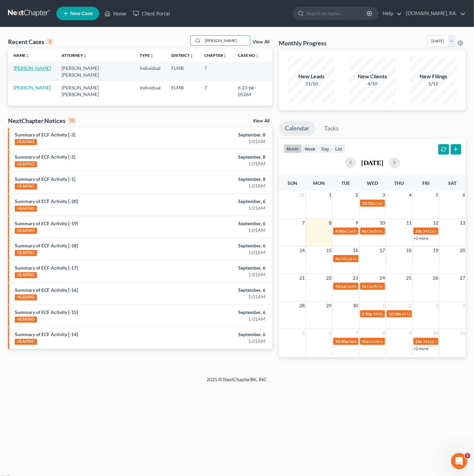 This screenshot has width=474, height=476. What do you see at coordinates (329, 305) in the screenshot?
I see `span: 29` at bounding box center [329, 305].